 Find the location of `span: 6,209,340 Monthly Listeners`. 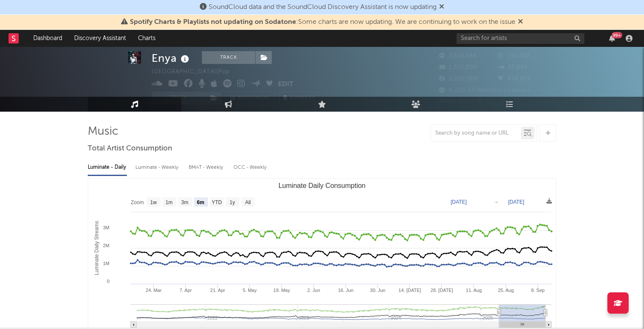

span: 6,209,340 Monthly Listeners is located at coordinates (485, 90).